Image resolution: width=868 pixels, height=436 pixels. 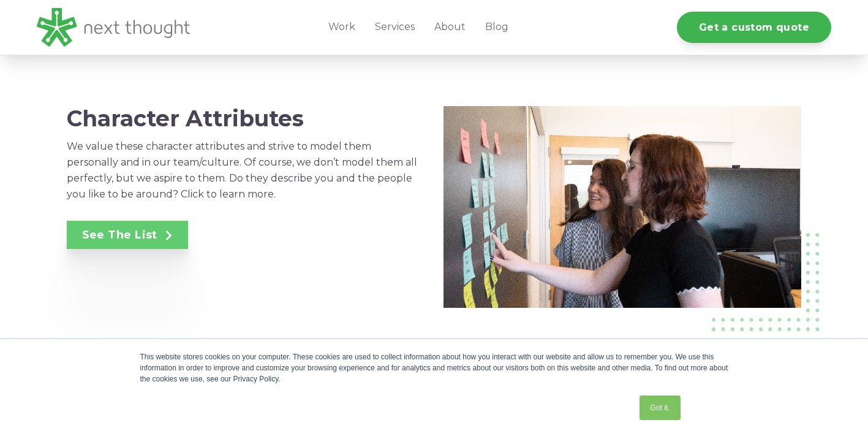 What do you see at coordinates (245, 118) in the screenshot?
I see `h2: Character Attributes` at bounding box center [245, 118].